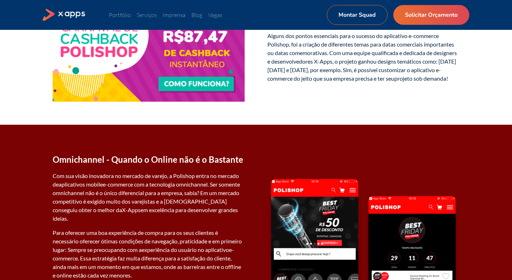 Image resolution: width=512 pixels, height=280 pixels. What do you see at coordinates (185, 250) in the screenshot?
I see `a: experiência do usuário no aplicativo` at bounding box center [185, 250].